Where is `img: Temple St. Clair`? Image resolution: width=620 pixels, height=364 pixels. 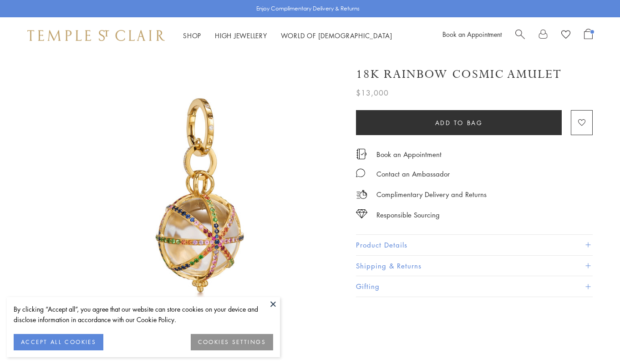 img: Temple St. Clair is located at coordinates (96, 35).